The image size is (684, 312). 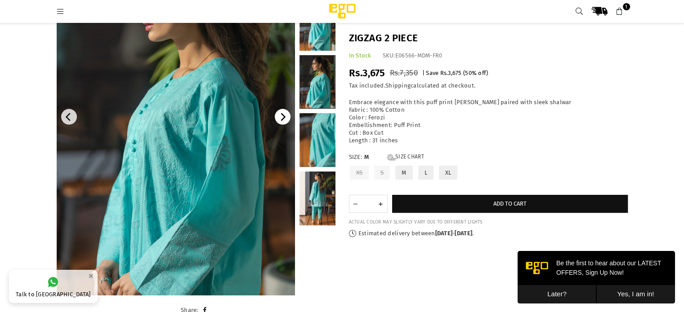 What do you see at coordinates (510, 204) in the screenshot?
I see `button: Add to cart` at bounding box center [510, 204].